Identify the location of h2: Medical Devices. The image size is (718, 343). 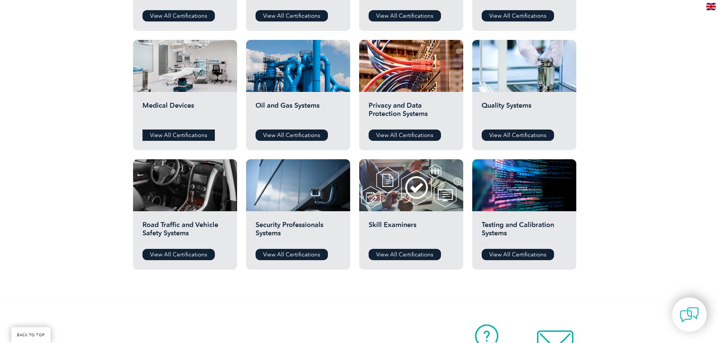
(185, 113).